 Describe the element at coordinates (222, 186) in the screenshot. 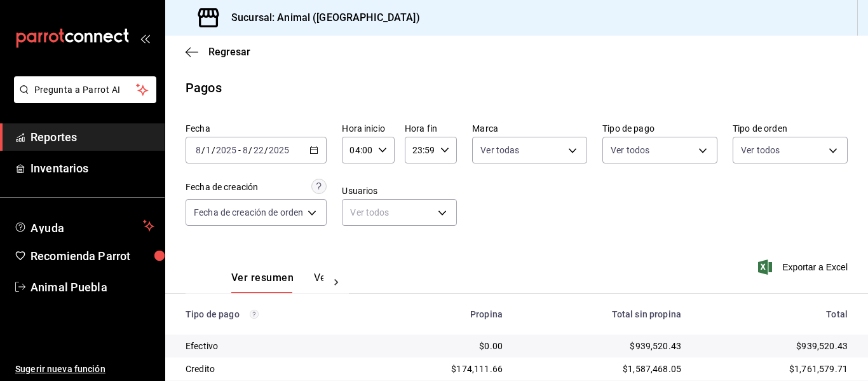

I see `div: Fecha de creación` at that location.